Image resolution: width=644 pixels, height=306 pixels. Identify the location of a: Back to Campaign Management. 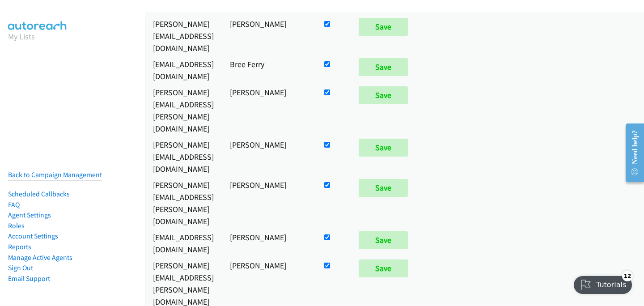
(55, 174).